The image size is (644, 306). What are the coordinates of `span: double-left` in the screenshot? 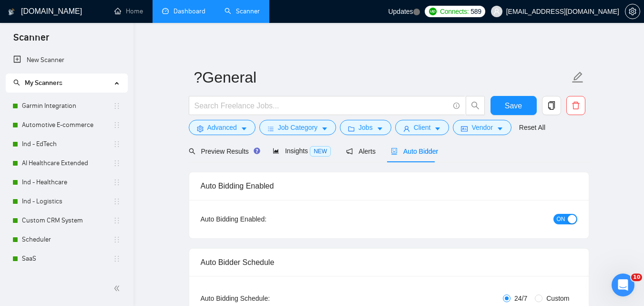 It's located at (118, 288).